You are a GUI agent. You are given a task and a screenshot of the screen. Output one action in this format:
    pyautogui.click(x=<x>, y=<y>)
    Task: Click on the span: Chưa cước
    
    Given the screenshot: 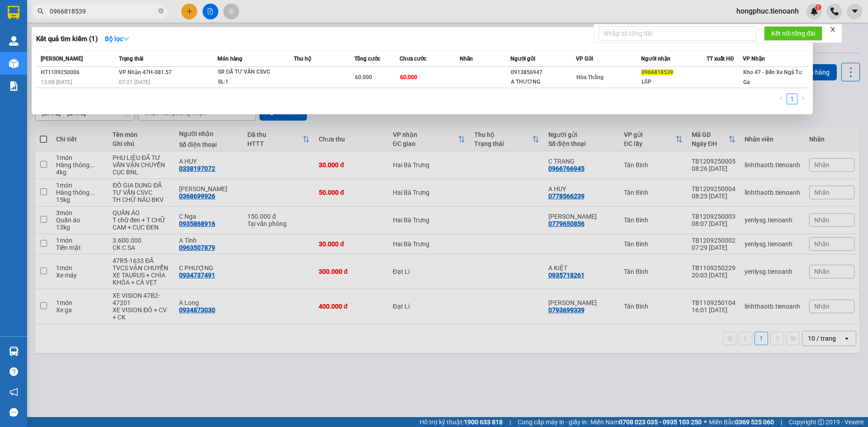 What is the action you would take?
    pyautogui.click(x=413, y=59)
    